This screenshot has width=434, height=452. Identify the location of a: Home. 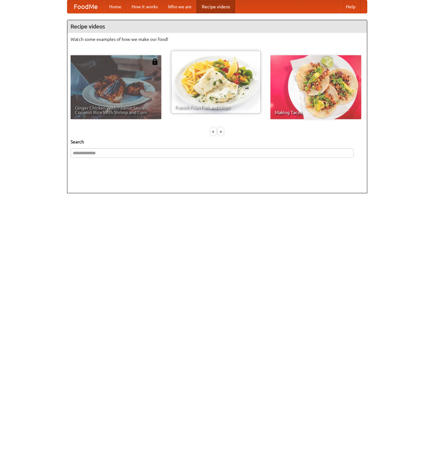
(115, 7).